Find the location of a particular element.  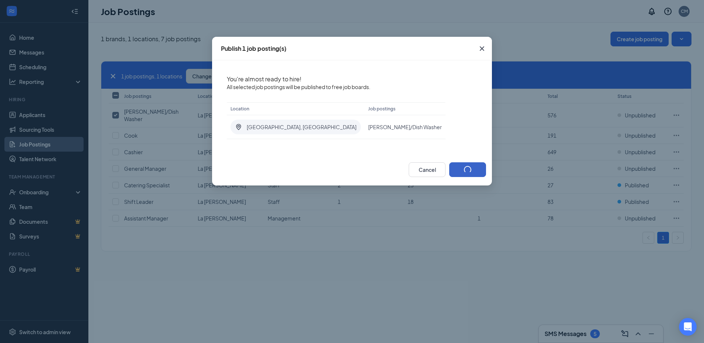

button: Close is located at coordinates (482, 49).